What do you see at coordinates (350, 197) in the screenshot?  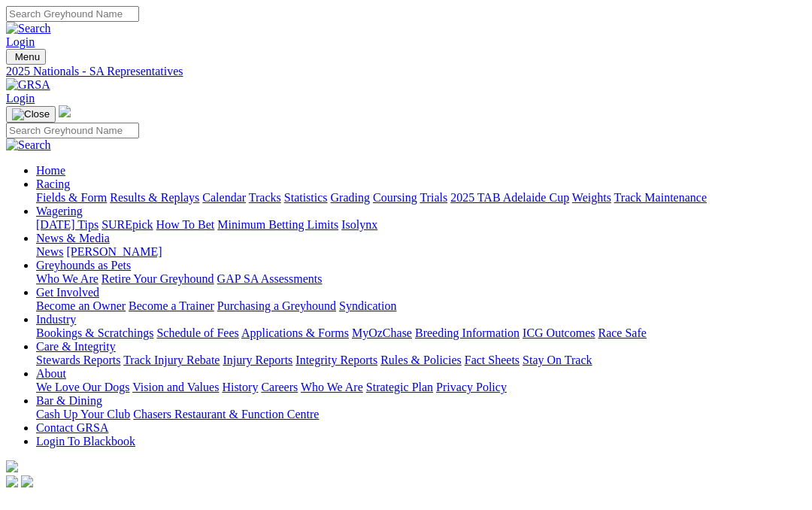 I see `a: Grading` at bounding box center [350, 197].